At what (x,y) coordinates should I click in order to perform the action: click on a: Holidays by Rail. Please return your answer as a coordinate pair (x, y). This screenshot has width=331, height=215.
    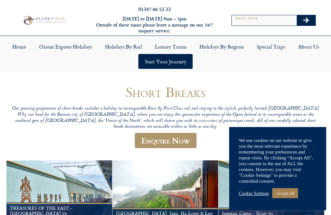
    Looking at the image, I should click on (123, 47).